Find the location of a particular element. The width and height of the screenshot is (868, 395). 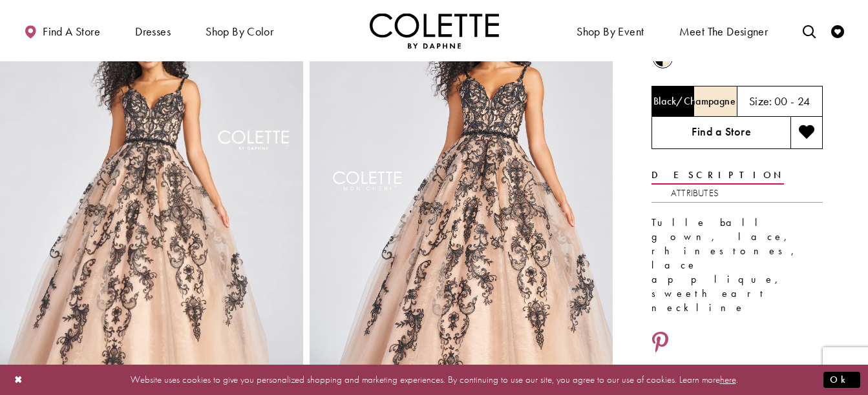

a: Check Wishlist is located at coordinates (838, 30).